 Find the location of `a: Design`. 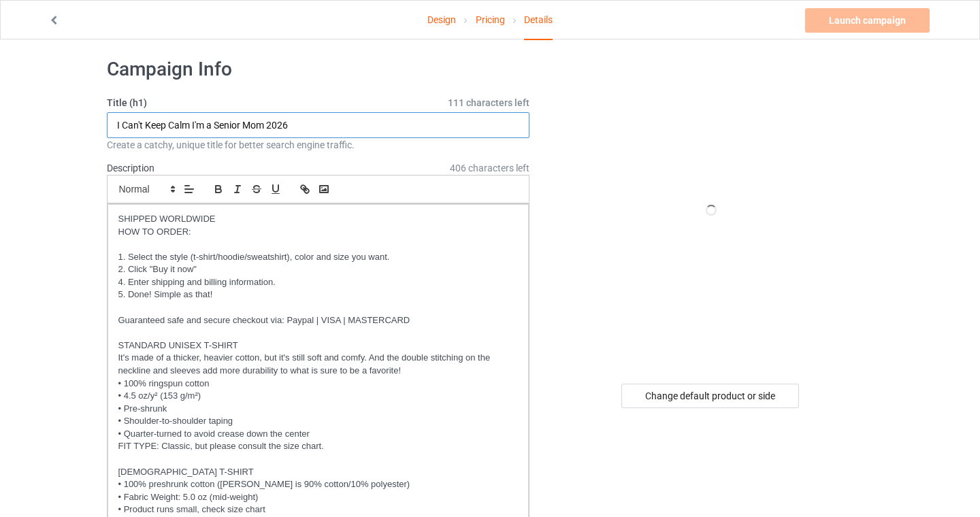

a: Design is located at coordinates (441, 20).